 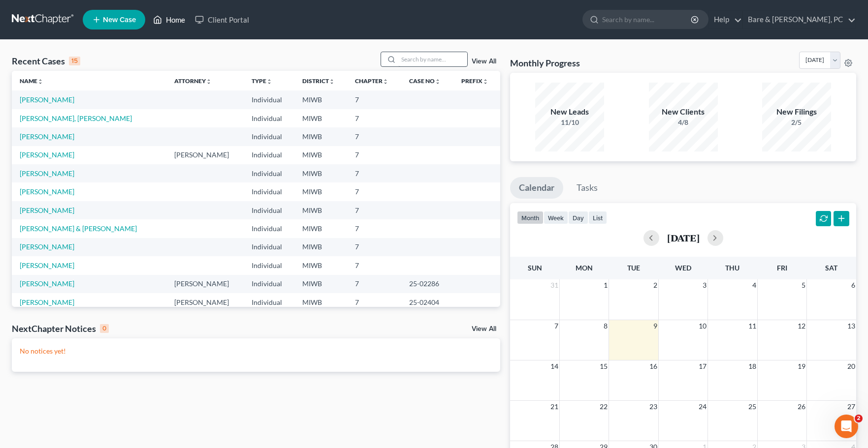 What do you see at coordinates (803, 285) in the screenshot?
I see `span: 5` at bounding box center [803, 285].